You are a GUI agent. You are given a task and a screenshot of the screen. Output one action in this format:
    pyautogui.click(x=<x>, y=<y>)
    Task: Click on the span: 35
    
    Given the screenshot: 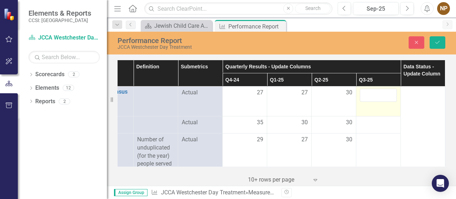 What is the action you would take?
    pyautogui.click(x=260, y=122)
    